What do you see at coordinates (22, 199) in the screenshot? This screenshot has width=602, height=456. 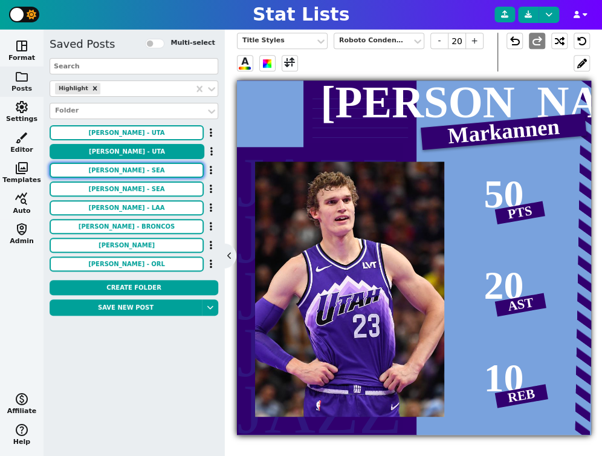 I see `span: query_stats` at bounding box center [22, 199].